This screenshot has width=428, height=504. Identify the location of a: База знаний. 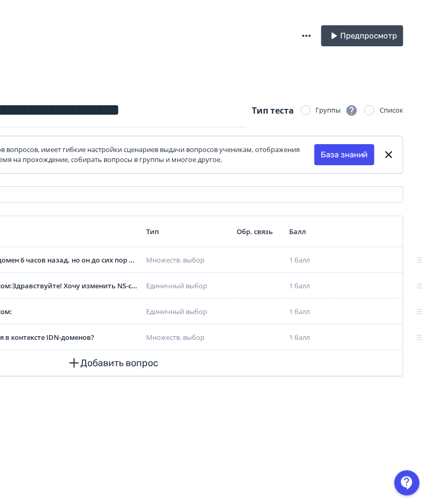
(344, 155).